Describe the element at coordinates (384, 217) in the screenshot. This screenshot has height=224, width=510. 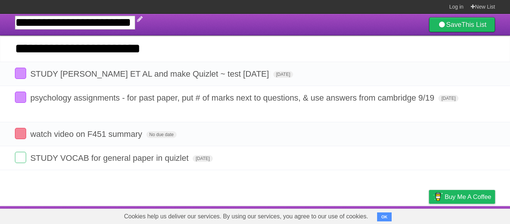
I see `button: OK` at that location.